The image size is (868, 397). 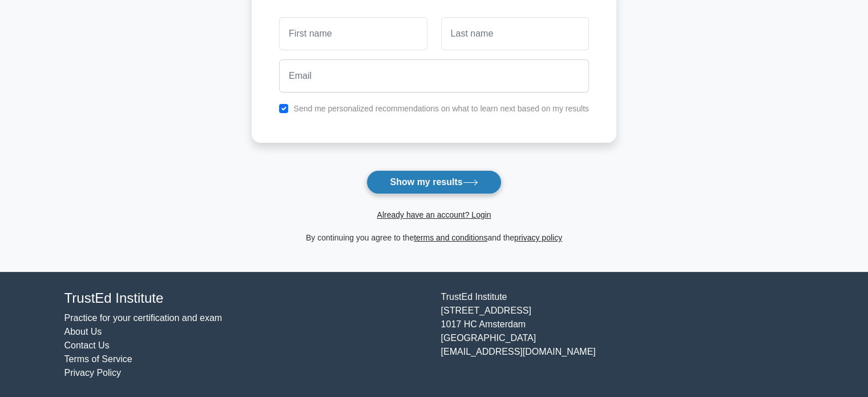 What do you see at coordinates (515, 34) in the screenshot?
I see `input: Last name` at bounding box center [515, 34].